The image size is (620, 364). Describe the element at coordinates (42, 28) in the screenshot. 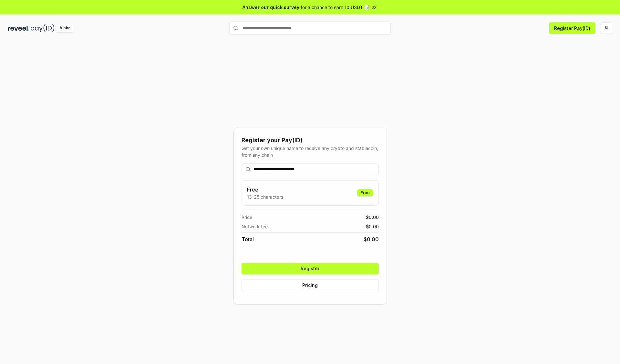

I see `img: pay_id` at that location.